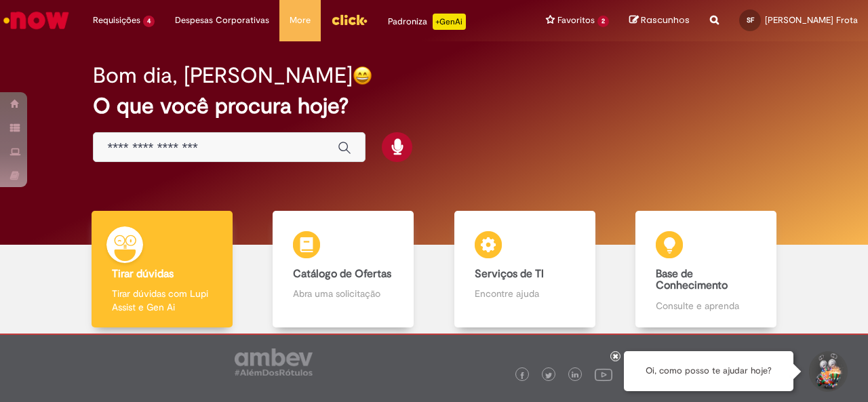 Image resolution: width=868 pixels, height=402 pixels. Describe the element at coordinates (300, 20) in the screenshot. I see `span: More` at that location.